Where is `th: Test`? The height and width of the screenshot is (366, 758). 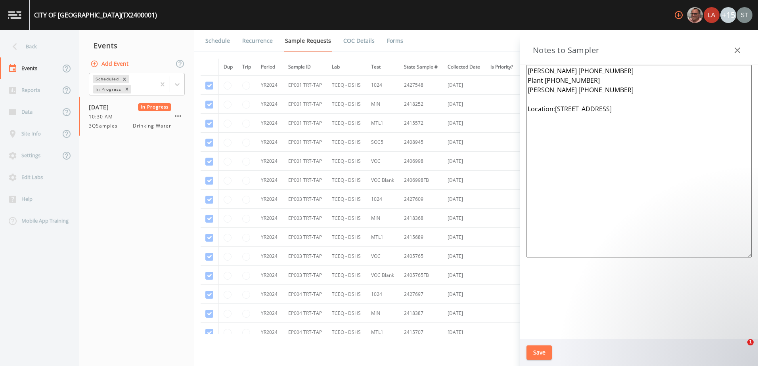 th: Test is located at coordinates (383, 67).